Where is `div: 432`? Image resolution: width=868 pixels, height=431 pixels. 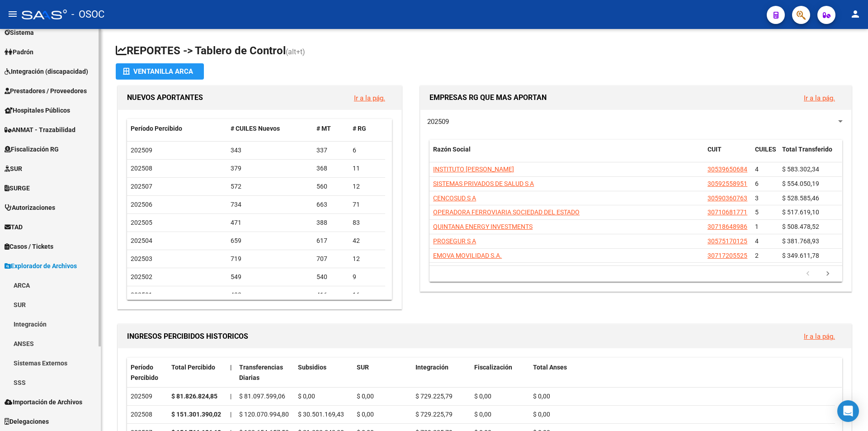
div: 432 is located at coordinates (270, 295).